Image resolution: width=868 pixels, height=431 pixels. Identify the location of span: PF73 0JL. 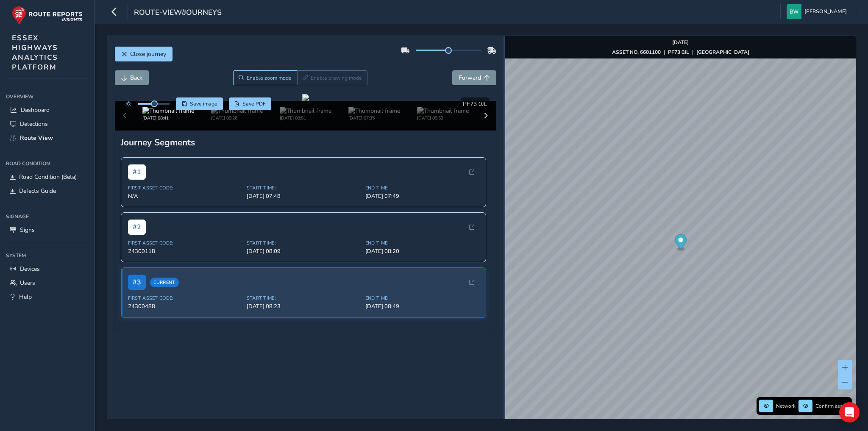
(475, 104).